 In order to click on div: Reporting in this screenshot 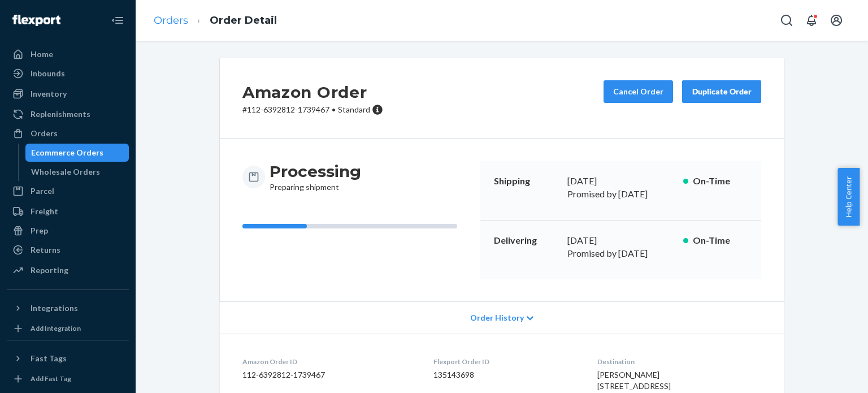, I will do `click(49, 270)`.